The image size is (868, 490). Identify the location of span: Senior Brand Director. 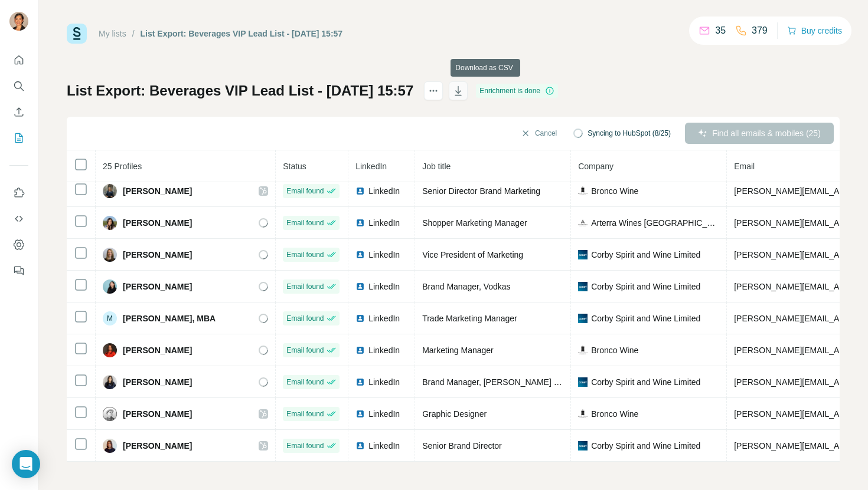
(462, 446).